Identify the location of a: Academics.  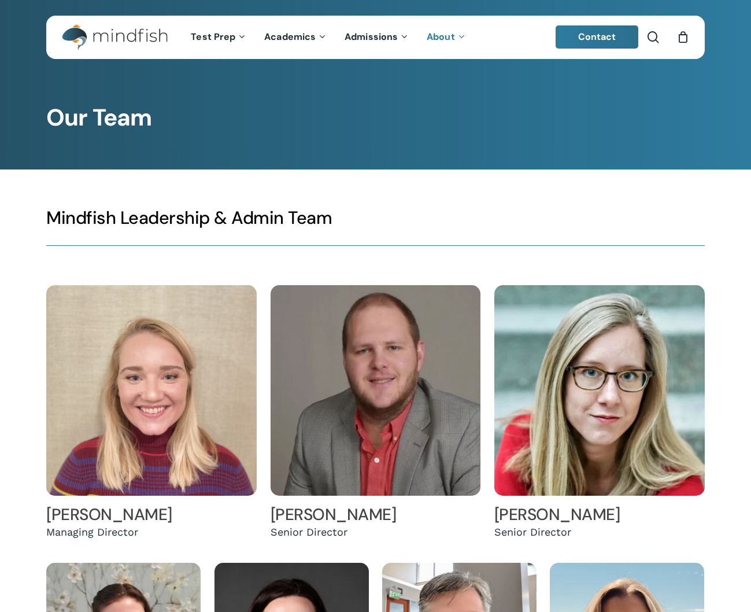
(295, 37).